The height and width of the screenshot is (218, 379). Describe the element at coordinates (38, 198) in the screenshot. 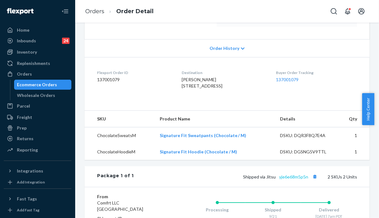

I see `button: Fast Tags` at that location.